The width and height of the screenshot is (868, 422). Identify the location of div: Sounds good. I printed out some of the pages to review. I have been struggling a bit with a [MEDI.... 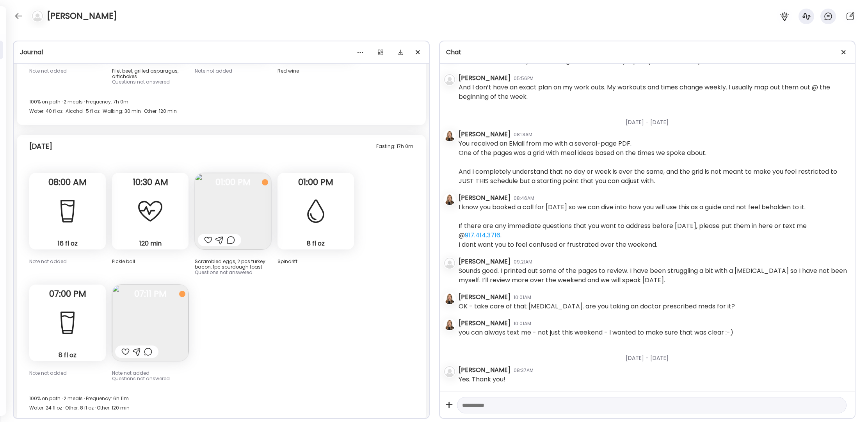
(654, 276).